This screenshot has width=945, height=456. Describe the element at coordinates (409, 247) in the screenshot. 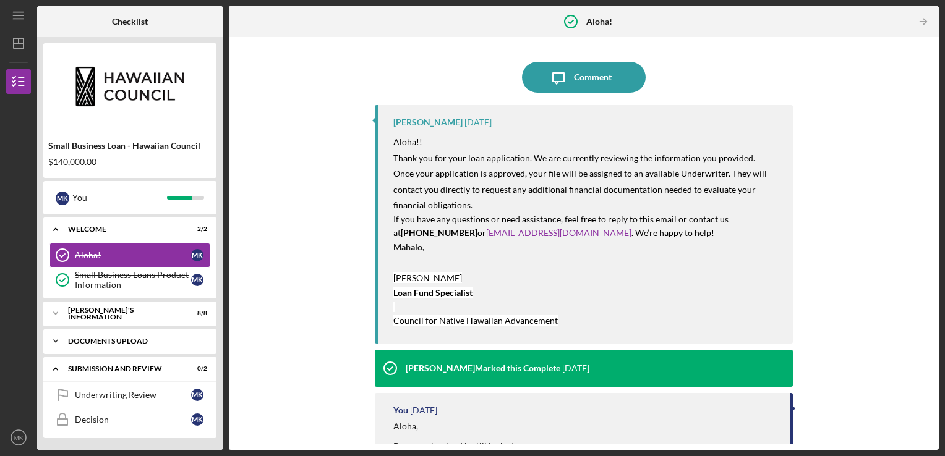

I see `span: Mahalo,` at that location.